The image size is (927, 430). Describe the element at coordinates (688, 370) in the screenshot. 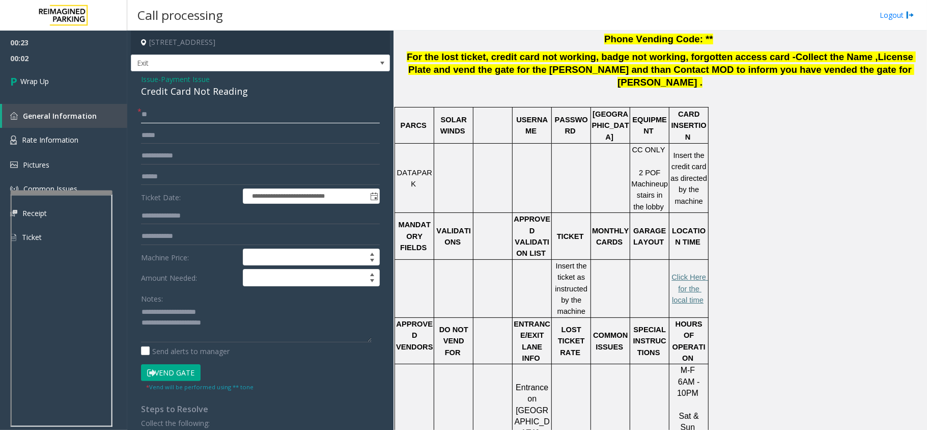

I see `span: M-F` at that location.